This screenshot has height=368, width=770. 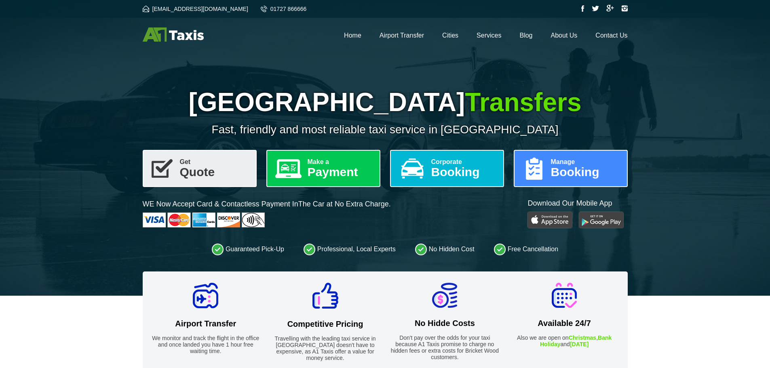 What do you see at coordinates (610, 8) in the screenshot?
I see `img: Google Plus` at bounding box center [610, 8].